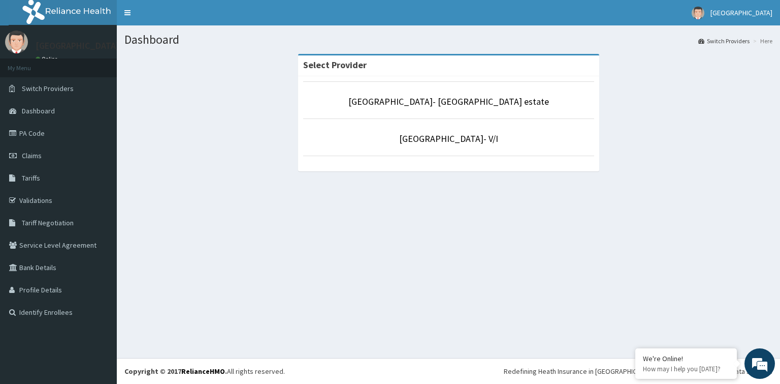  What do you see at coordinates (686, 358) in the screenshot?
I see `div: We're Online!` at bounding box center [686, 358].